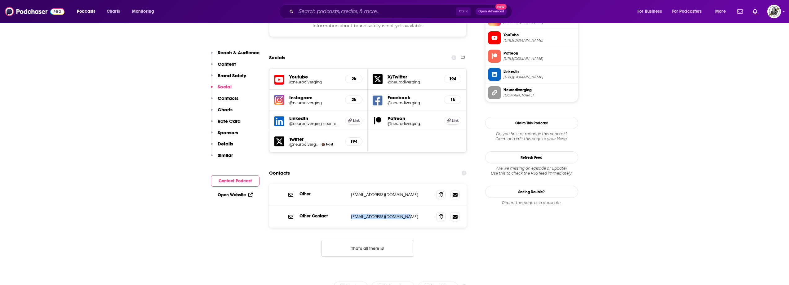  What do you see at coordinates (86, 11) in the screenshot?
I see `span: Podcasts` at bounding box center [86, 11].